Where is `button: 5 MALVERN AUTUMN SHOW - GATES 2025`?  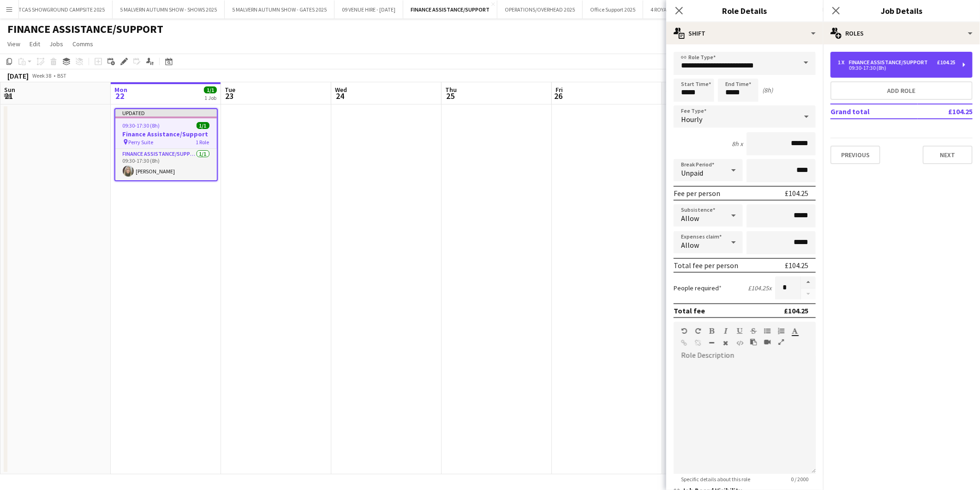 button: 5 MALVERN AUTUMN SHOW - GATES 2025 is located at coordinates (280, 9).